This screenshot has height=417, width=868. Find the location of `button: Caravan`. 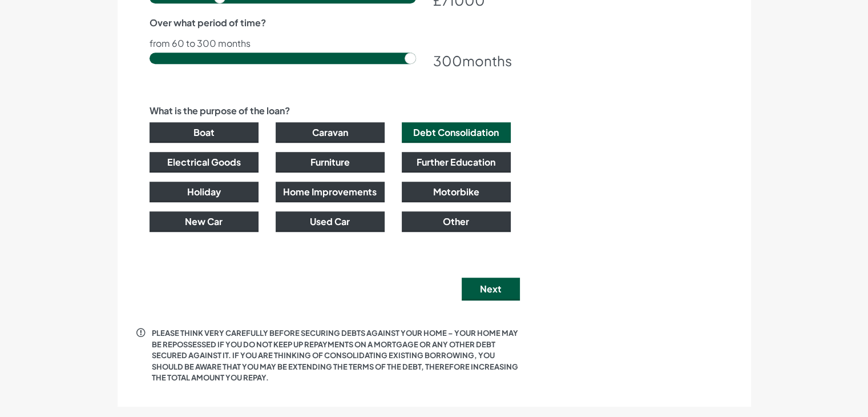

button: Caravan is located at coordinates (330, 133).